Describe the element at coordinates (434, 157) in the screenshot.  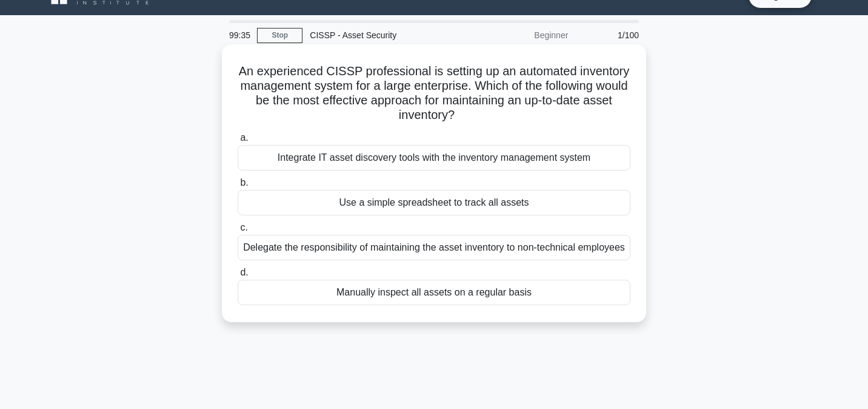
I see `div: Integrate IT asset discovery tools with the inventory management system` at that location.